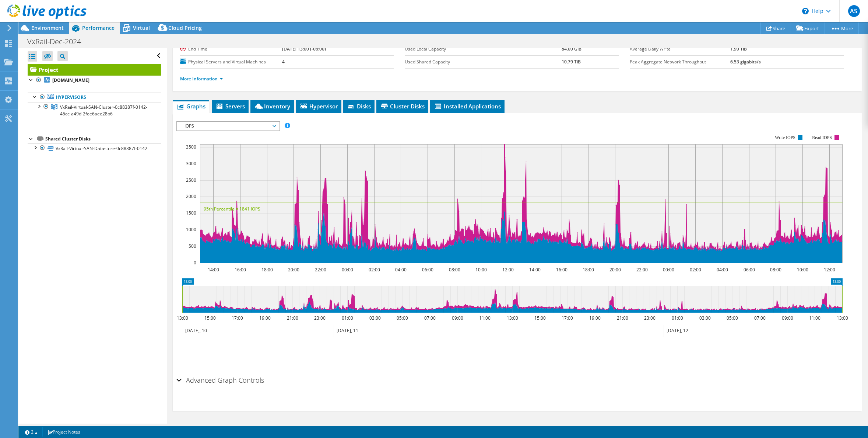  What do you see at coordinates (842, 28) in the screenshot?
I see `a: More` at bounding box center [842, 28].